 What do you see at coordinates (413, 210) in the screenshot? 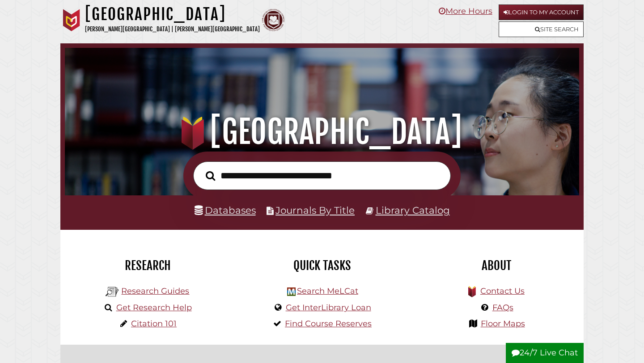
I see `a: Library Catalog` at bounding box center [413, 210].